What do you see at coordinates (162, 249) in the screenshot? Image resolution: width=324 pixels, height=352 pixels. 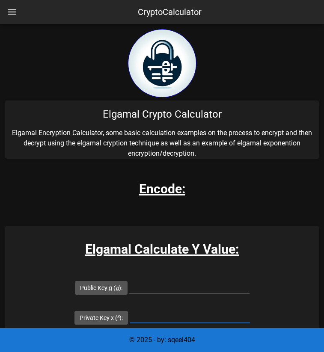 I see `h3: Elgamal Calculate Y Value:` at bounding box center [162, 249].